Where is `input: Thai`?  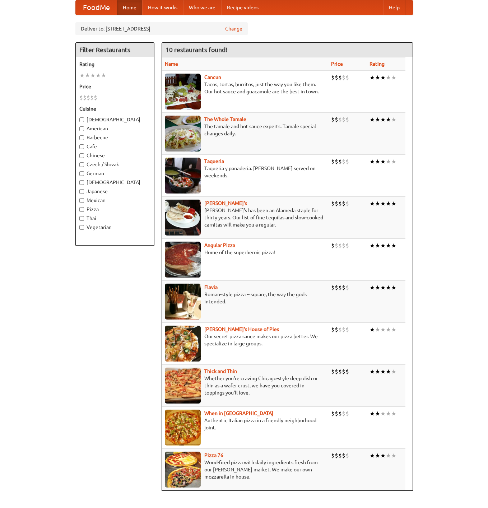 input: Thai is located at coordinates (81, 218).